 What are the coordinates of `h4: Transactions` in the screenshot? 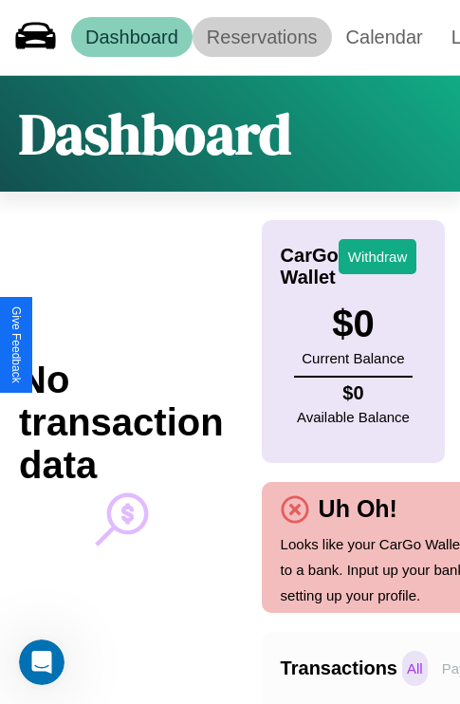 It's located at (339, 668).